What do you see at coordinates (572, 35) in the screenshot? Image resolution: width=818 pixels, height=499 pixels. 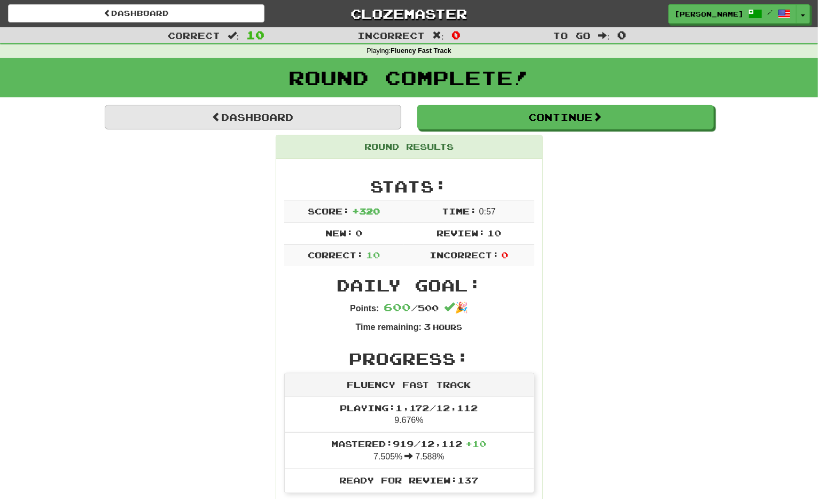 I see `span: To go` at bounding box center [572, 35].